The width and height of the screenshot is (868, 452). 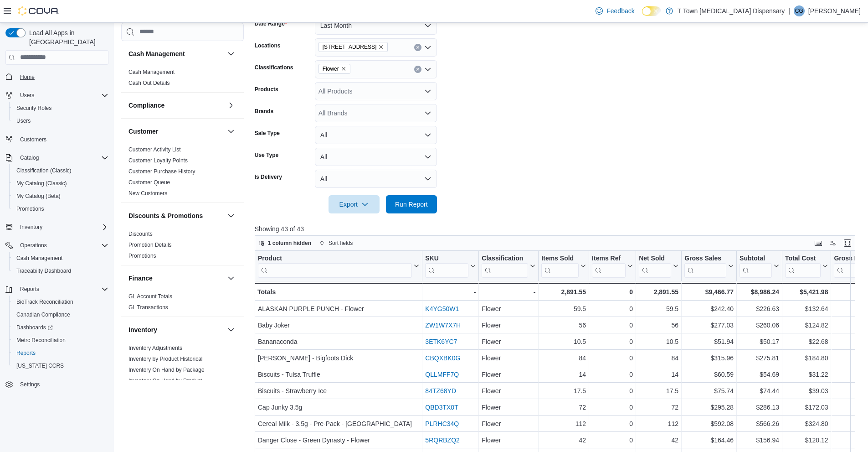 What do you see at coordinates (143, 330) in the screenshot?
I see `h3: Inventory` at bounding box center [143, 330].